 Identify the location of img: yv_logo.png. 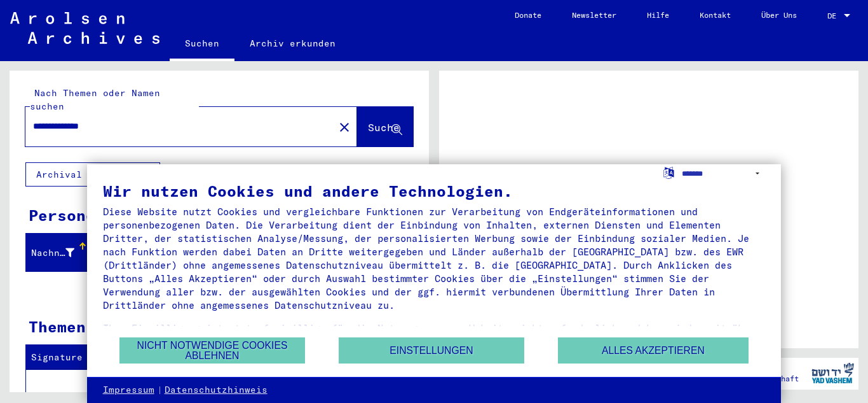
(833, 373).